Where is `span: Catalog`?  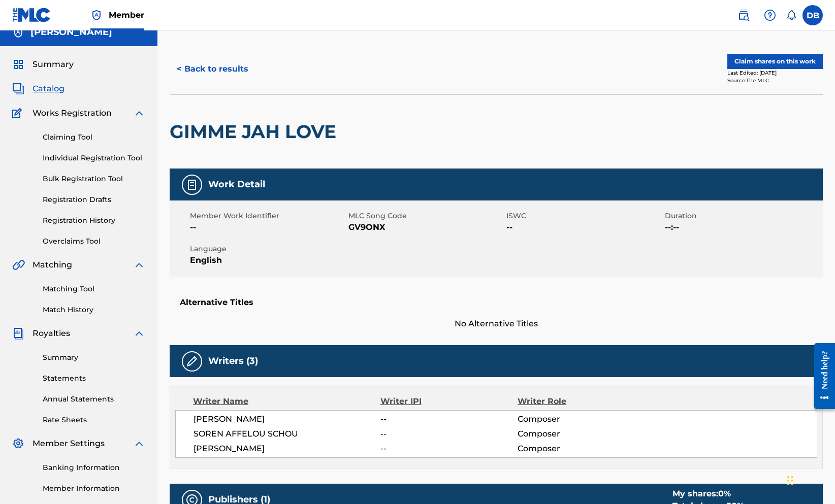
span: Catalog is located at coordinates (48, 89).